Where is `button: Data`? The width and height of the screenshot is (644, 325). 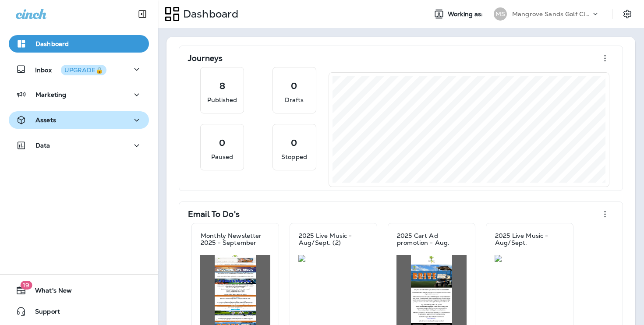 button: Data is located at coordinates (79, 145).